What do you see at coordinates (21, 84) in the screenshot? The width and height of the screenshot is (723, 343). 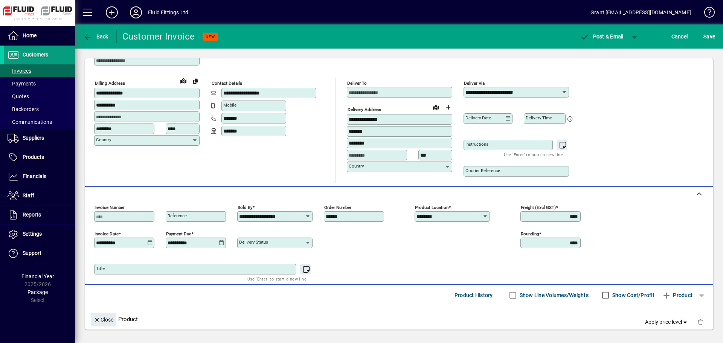 I see `span: Payments` at bounding box center [21, 84].